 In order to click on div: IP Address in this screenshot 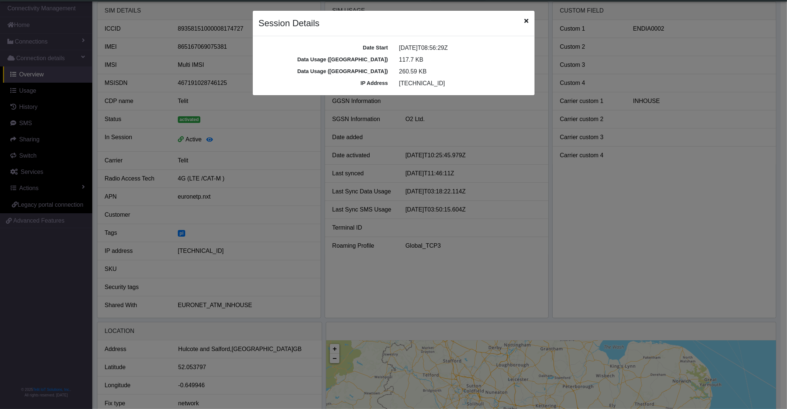, I will do `click(323, 83)`.